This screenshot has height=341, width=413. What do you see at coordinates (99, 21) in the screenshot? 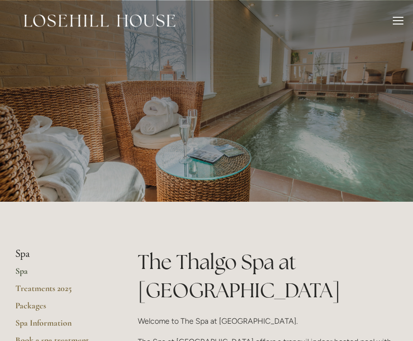
I see `img: Losehill House` at bounding box center [99, 21].